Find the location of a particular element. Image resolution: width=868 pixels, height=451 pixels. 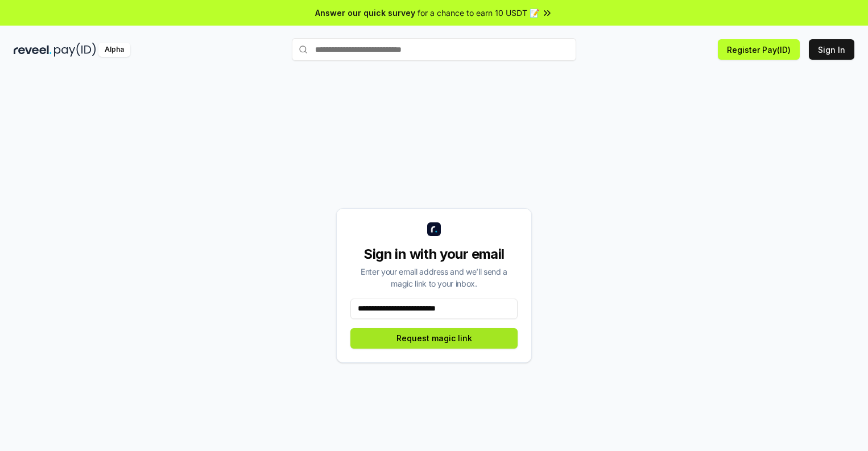

button: Request magic link is located at coordinates (434, 339).